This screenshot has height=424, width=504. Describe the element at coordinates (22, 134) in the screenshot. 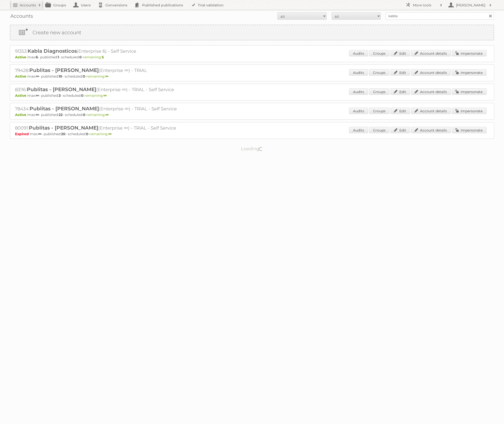

I see `span: Expired` at that location.